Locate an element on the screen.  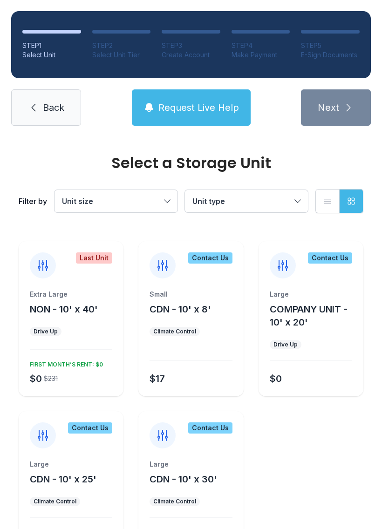
div: Make Payment is located at coordinates (261, 55).